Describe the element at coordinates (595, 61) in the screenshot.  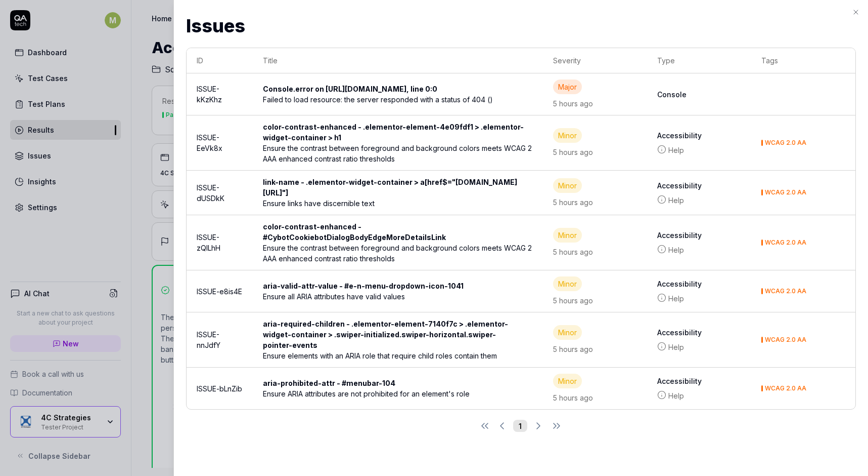
I see `th: Severity` at that location.